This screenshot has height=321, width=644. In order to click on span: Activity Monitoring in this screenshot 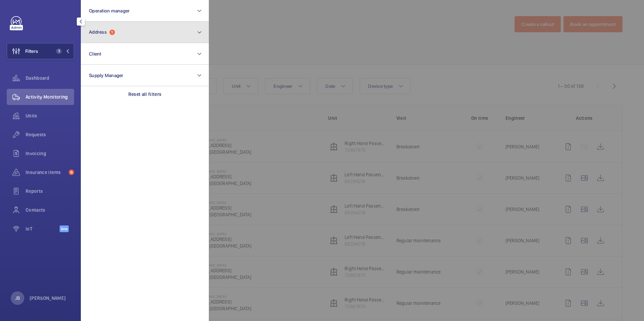, I will do `click(50, 97)`.